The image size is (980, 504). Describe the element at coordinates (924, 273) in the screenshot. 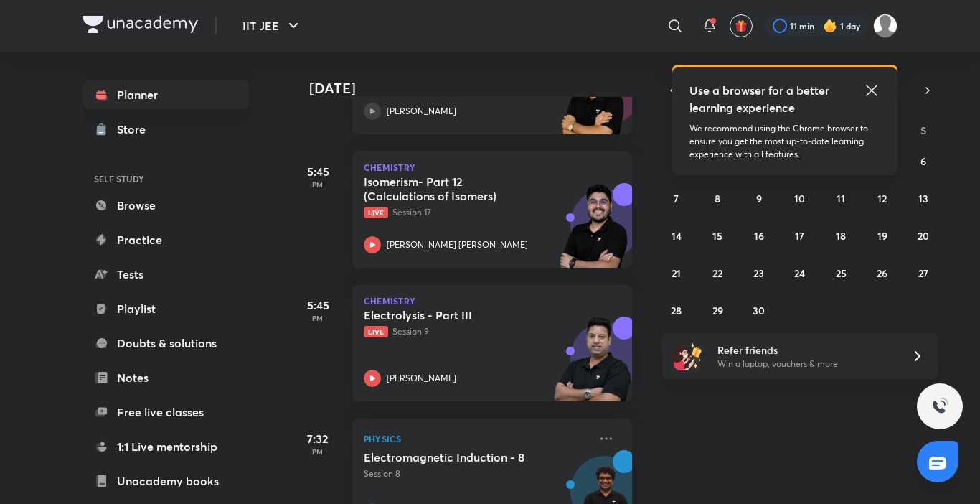

I see `button: September 27, 2025` at that location.